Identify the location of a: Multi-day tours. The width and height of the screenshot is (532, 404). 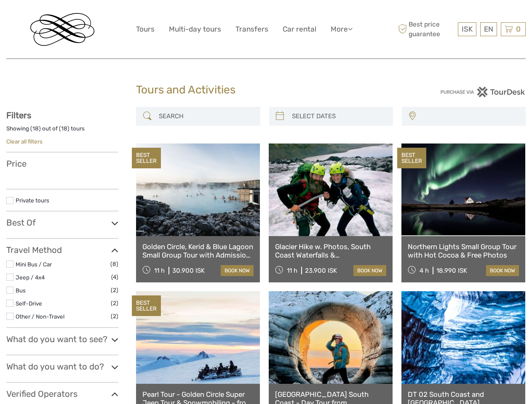
(195, 29).